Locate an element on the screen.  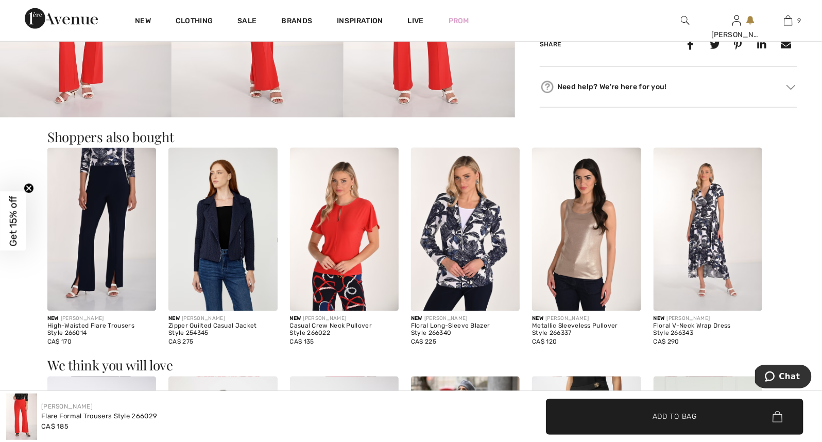
a: Brands is located at coordinates (297, 22).